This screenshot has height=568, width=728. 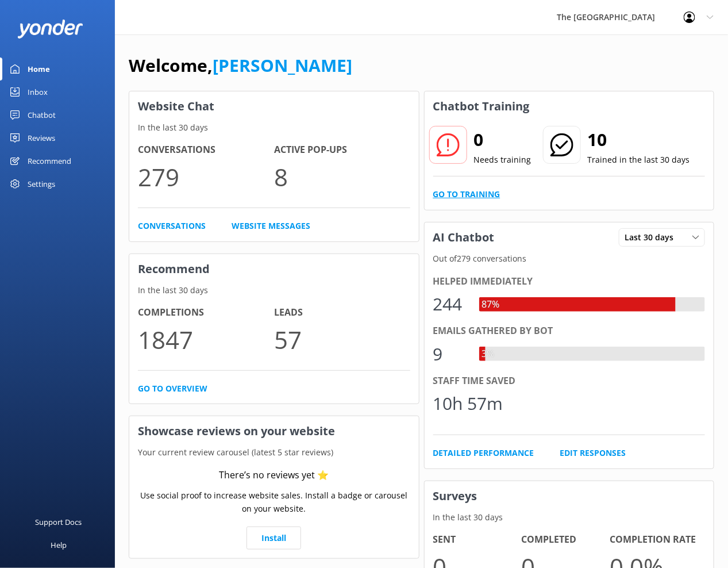 I want to click on div: 87%, so click(x=490, y=304).